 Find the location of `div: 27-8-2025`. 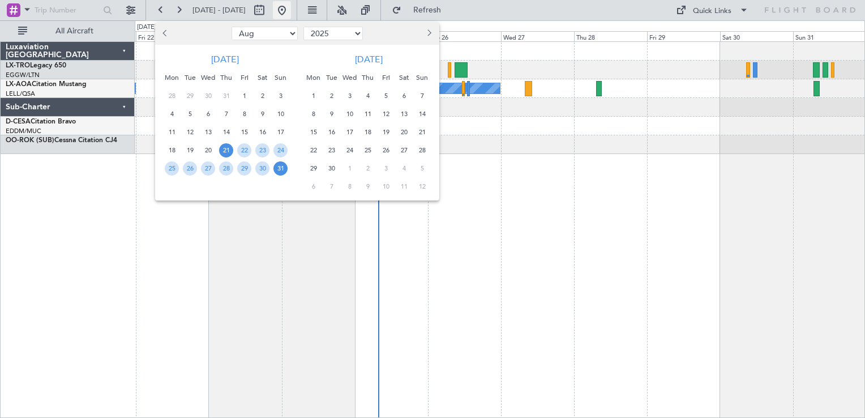

div: 27-8-2025 is located at coordinates (208, 168).